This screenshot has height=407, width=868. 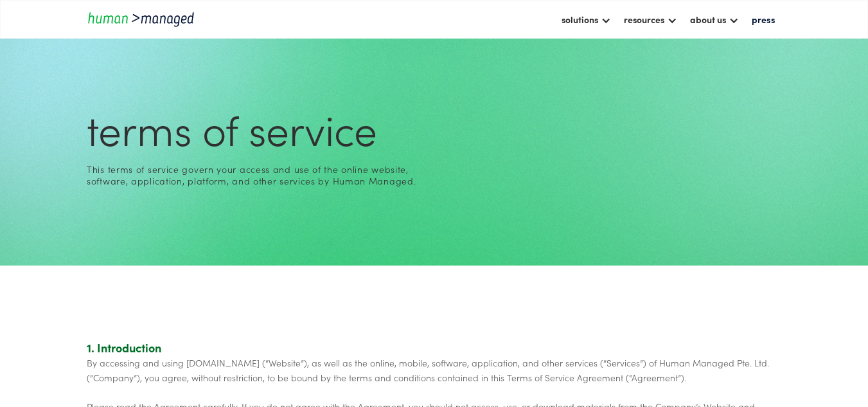 What do you see at coordinates (580, 20) in the screenshot?
I see `div: solutions` at bounding box center [580, 20].